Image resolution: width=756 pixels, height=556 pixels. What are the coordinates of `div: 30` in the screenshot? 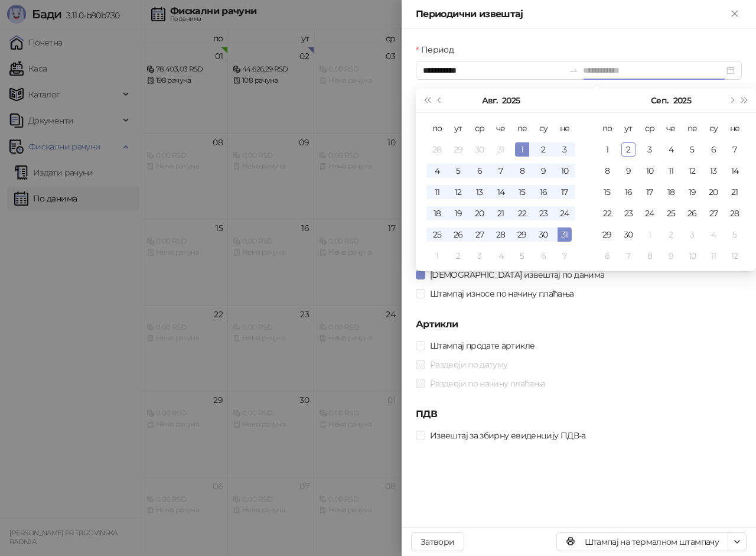 It's located at (544, 235).